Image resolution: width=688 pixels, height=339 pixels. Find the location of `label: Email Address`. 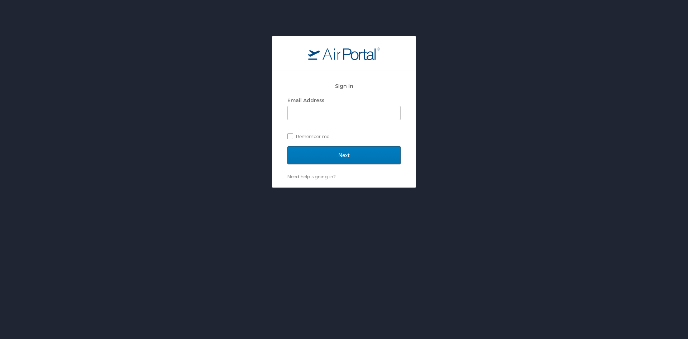

label: Email Address is located at coordinates (306, 100).